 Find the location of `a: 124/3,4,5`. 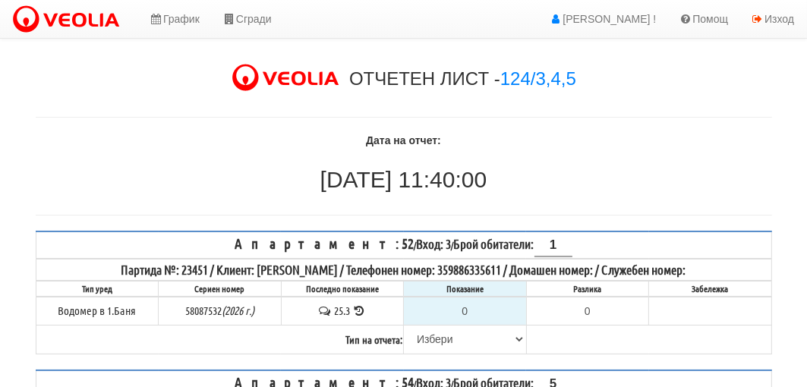

a: 124/3,4,5 is located at coordinates (538, 78).